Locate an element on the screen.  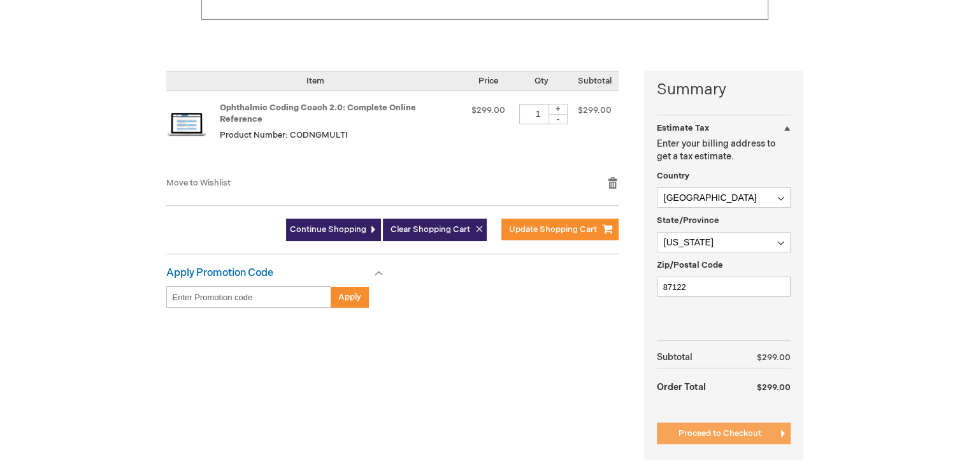
span: Continue Shopping is located at coordinates (328, 229).